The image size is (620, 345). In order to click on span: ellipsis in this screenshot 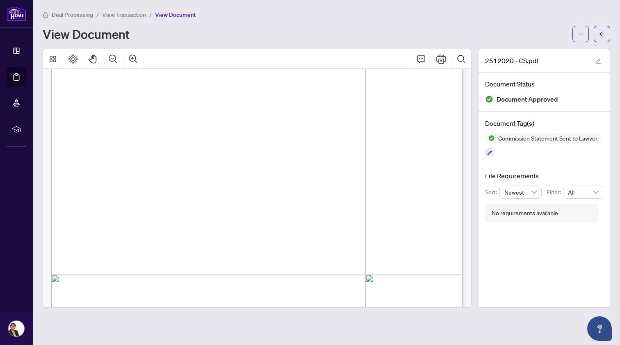, I will do `click(580, 34)`.